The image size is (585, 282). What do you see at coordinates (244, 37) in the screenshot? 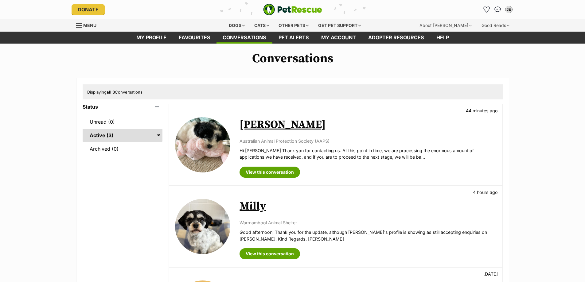
I see `a: conversations` at bounding box center [244, 37].